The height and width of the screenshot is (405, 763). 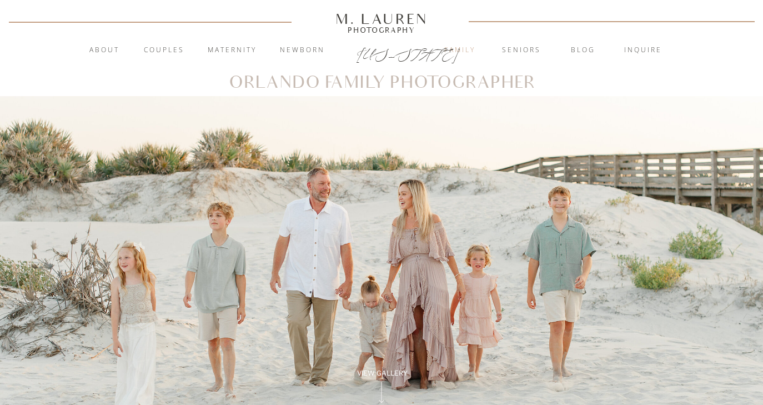 What do you see at coordinates (583, 51) in the screenshot?
I see `a: blog` at bounding box center [583, 51].